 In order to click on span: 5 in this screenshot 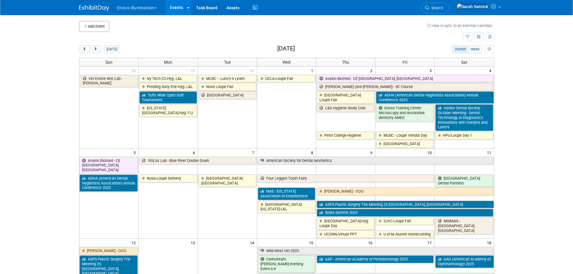, I will do `click(136, 153)`.